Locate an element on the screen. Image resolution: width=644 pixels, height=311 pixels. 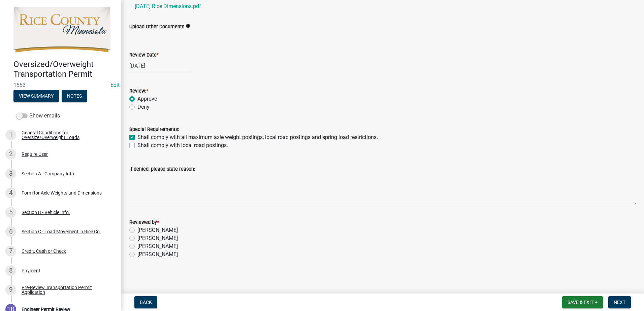
div: 2 is located at coordinates (11, 154).